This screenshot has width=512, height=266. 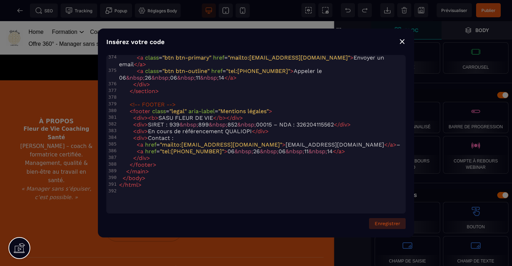 What do you see at coordinates (146, 138) in the screenshot?
I see `span: Contact :` at bounding box center [146, 138].